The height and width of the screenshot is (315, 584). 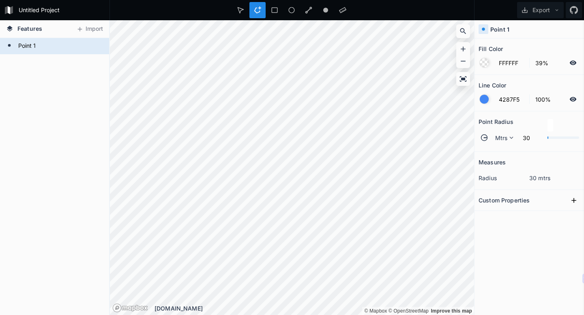 What do you see at coordinates (496, 122) in the screenshot?
I see `h2: Point Radius` at bounding box center [496, 122].